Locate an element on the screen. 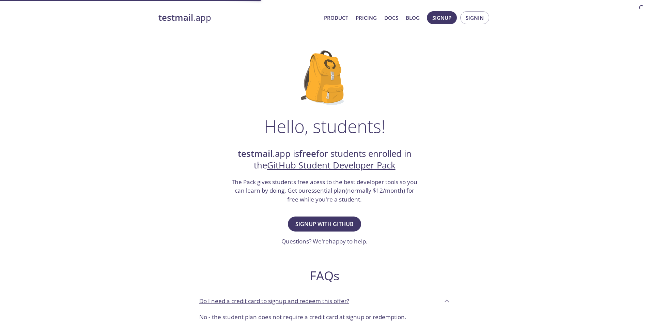 The image size is (649, 327). h2: .app is for students enrolled in the is located at coordinates (325, 159).